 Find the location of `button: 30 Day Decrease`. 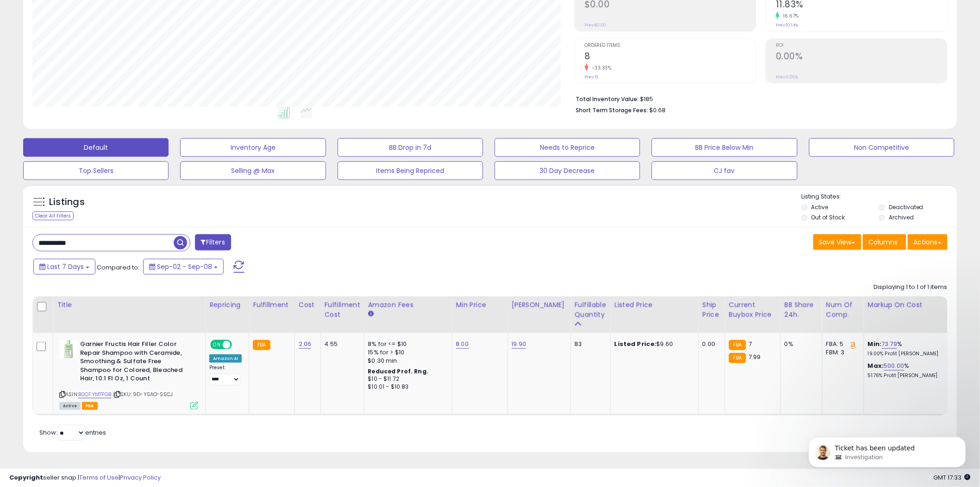

button: 30 Day Decrease is located at coordinates (567, 171).